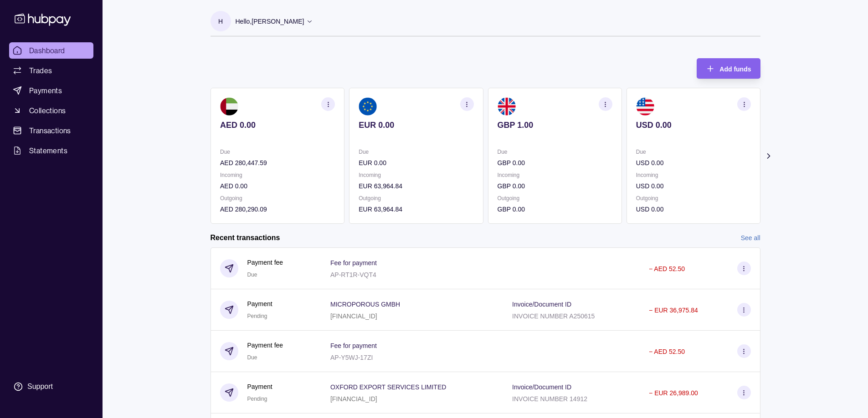  Describe the element at coordinates (45, 90) in the screenshot. I see `span: Payments` at that location.